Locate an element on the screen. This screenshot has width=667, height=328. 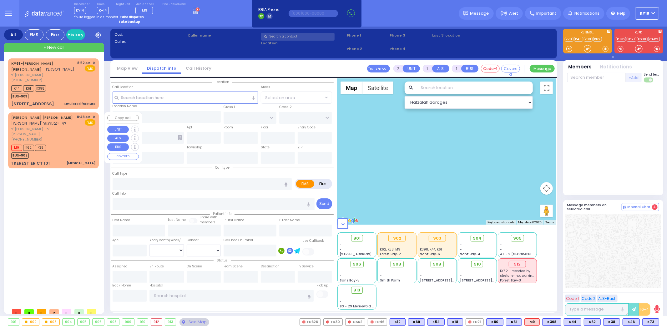
button: Map camera controls is located at coordinates (547, 189).